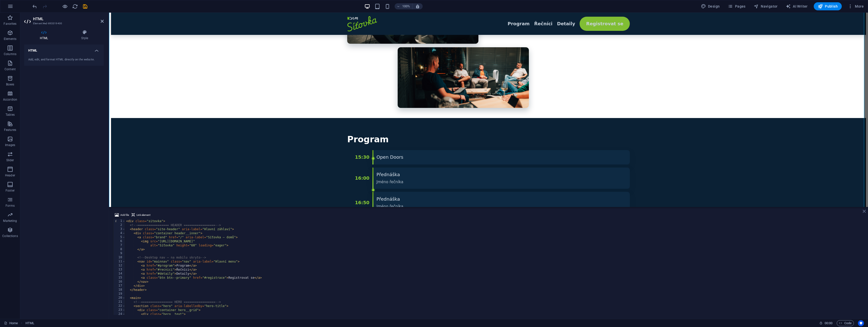 This screenshot has width=868, height=327. What do you see at coordinates (85, 7) in the screenshot?
I see `i: Save (Ctrl+S)` at bounding box center [85, 7].